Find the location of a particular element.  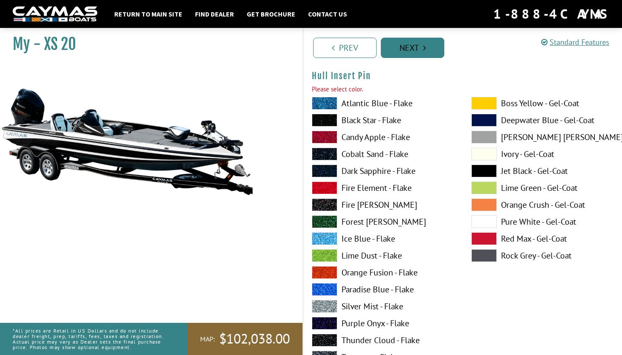

a: Find Dealer is located at coordinates (214, 14).